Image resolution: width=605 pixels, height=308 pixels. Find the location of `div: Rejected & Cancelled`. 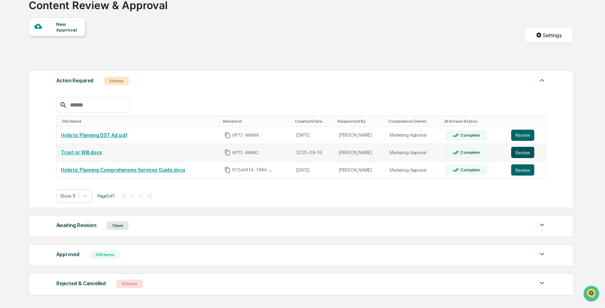

div: Rejected & Cancelled is located at coordinates (81, 283).